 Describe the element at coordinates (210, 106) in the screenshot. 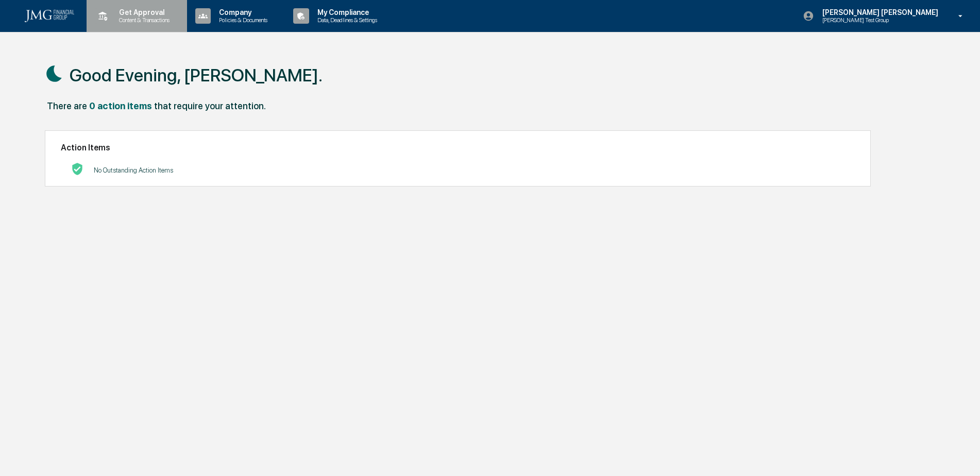

I see `div: that require your attention.` at that location.